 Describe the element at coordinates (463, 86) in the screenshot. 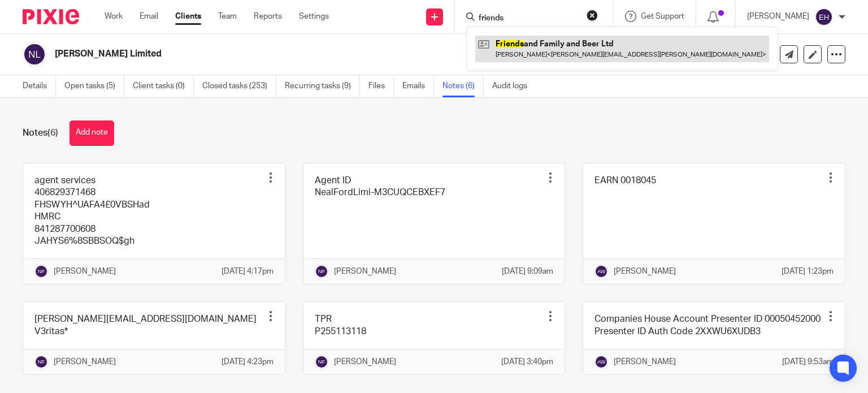

I see `a: Notes (6)` at that location.